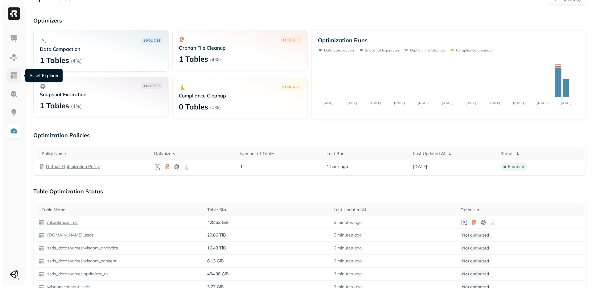 The image size is (592, 288). What do you see at coordinates (73, 167) in the screenshot?
I see `a: Default Optimization Policy` at bounding box center [73, 167].